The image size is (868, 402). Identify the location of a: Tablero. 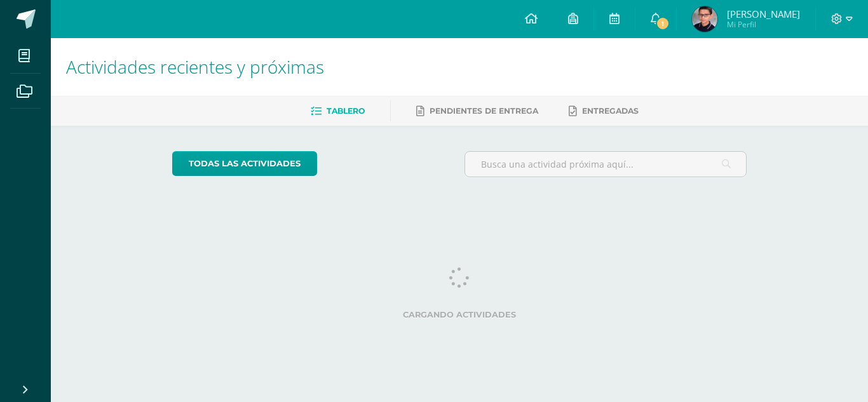
(337, 111).